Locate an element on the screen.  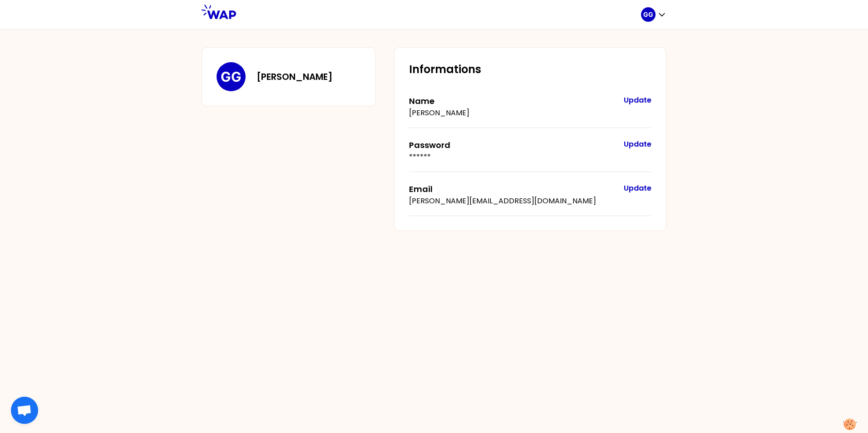
label: Name is located at coordinates (422, 101).